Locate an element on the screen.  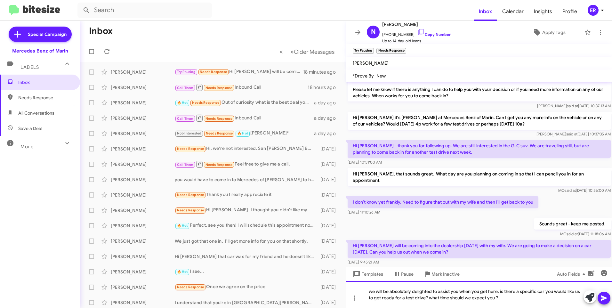
div: 18 hours ago is located at coordinates (324, 87).